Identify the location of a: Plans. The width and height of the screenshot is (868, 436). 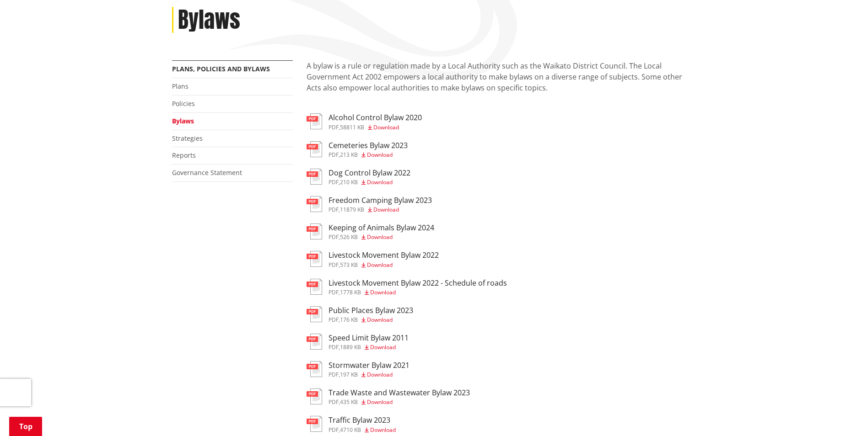
(180, 86).